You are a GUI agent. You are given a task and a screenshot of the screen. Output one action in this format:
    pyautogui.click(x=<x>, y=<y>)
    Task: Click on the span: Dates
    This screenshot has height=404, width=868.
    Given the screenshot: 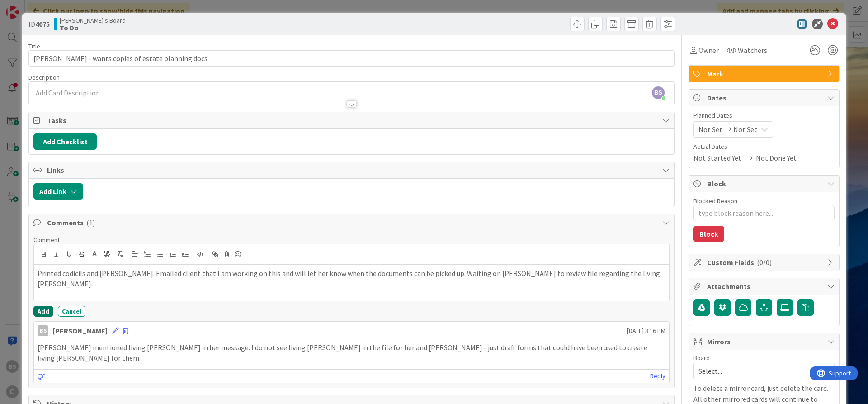 What is the action you would take?
    pyautogui.click(x=765, y=98)
    